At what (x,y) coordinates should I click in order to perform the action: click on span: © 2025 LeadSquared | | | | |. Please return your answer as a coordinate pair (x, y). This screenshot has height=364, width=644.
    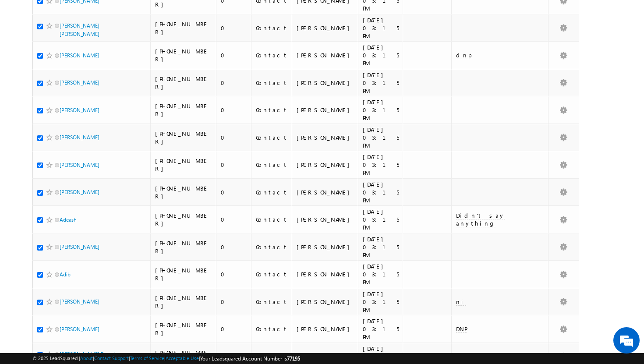
    Looking at the image, I should click on (166, 358).